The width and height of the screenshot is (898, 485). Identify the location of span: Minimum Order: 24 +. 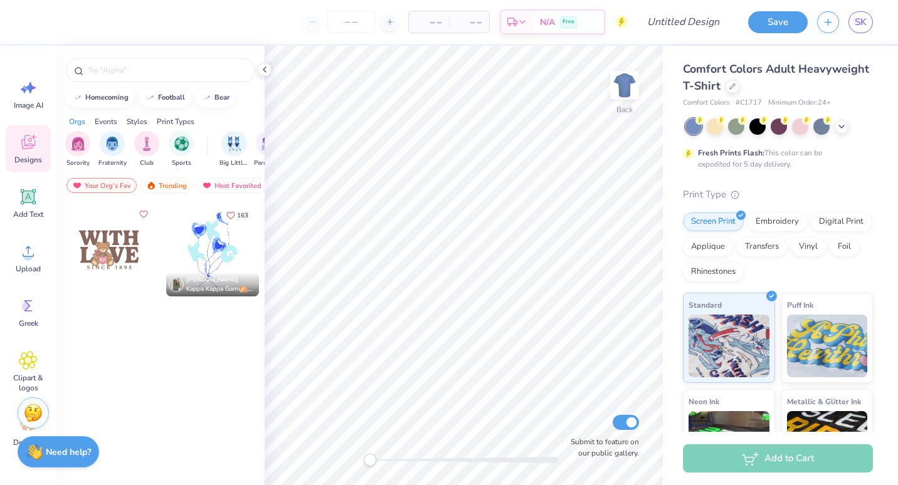
(800, 103).